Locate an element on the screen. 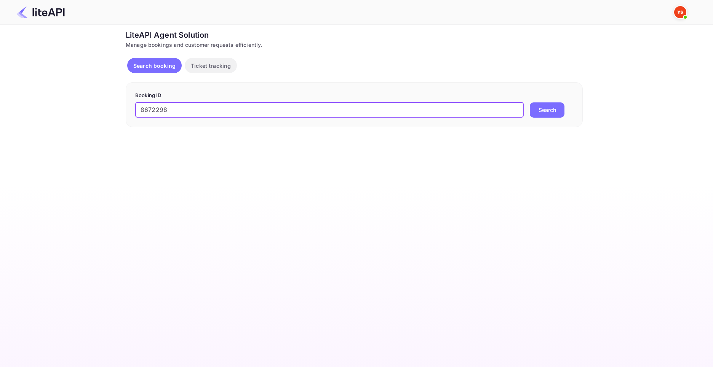  img: LiteAPI Logo is located at coordinates (41, 12).